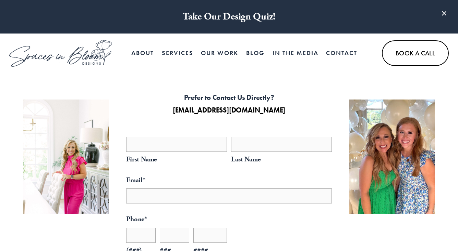  Describe the element at coordinates (281, 160) in the screenshot. I see `span: Last Name` at that location.